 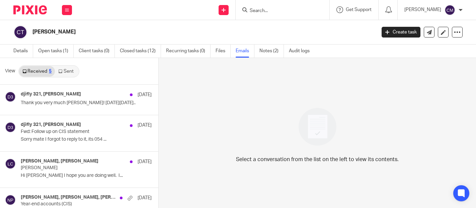 I want to click on a: Client tasks (0), so click(x=97, y=51).